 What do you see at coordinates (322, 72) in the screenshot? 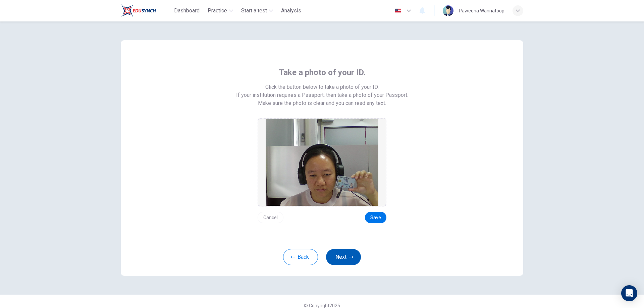
I see `span: Take a photo of your ID.` at bounding box center [322, 72].